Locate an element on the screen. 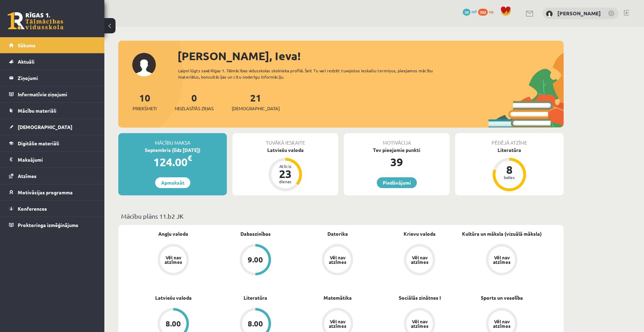 Image resolution: width=644 pixels, height=332 pixels. a: Sociālās zinātnes I is located at coordinates (419, 298).